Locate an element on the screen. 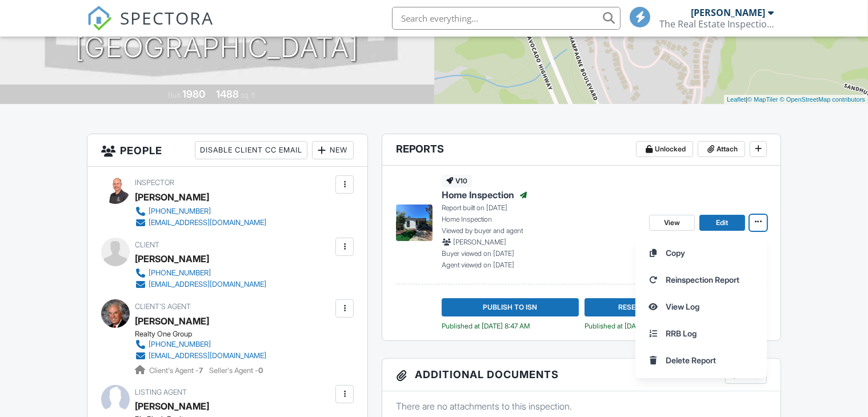 Image resolution: width=868 pixels, height=417 pixels. a: Leaflet is located at coordinates (736, 99).